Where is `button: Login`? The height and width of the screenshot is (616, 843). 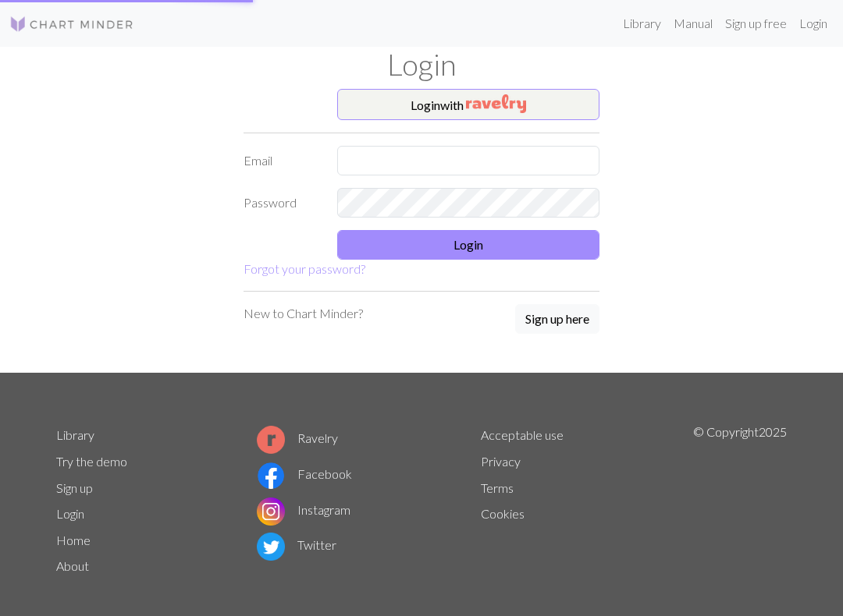 button: Login is located at coordinates (468, 245).